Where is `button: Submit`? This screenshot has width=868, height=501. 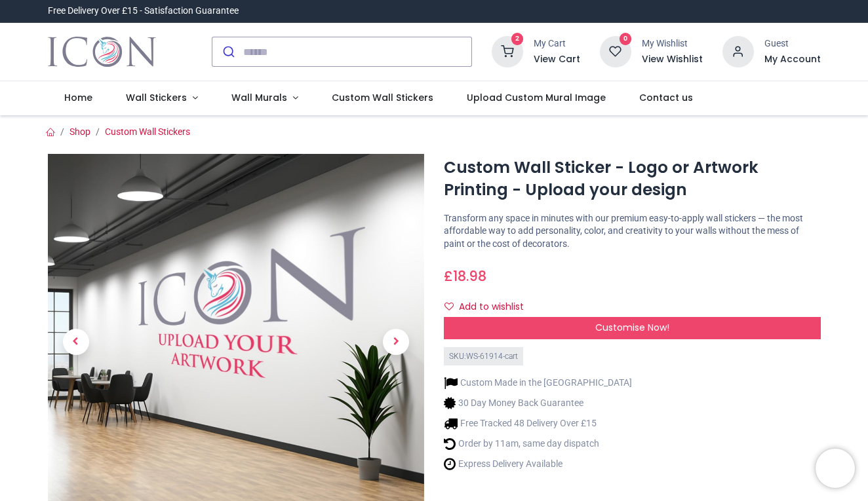
button: Submit is located at coordinates (227, 52).